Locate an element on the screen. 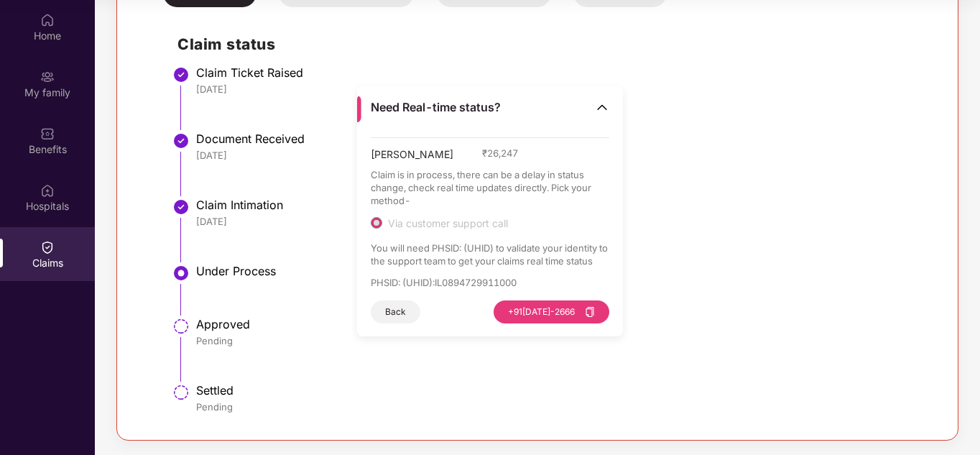  button: Back is located at coordinates (395, 312).